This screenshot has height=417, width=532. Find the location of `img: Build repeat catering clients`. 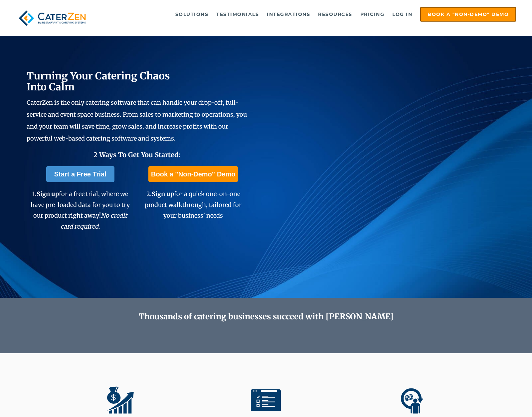

img: Build repeat catering clients is located at coordinates (412, 401).